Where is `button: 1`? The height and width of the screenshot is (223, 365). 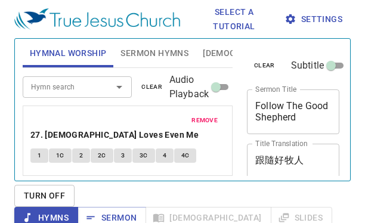 button: 1 is located at coordinates (39, 156).